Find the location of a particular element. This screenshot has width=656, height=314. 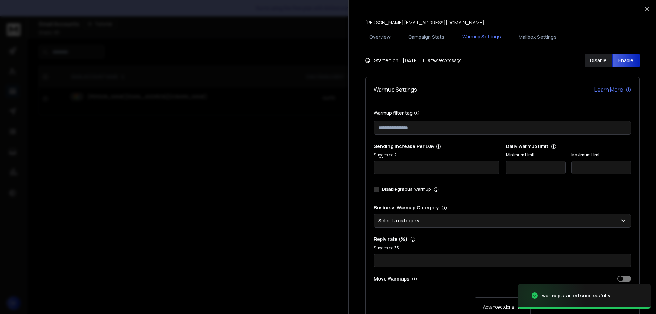

p: Reply rate (%) is located at coordinates (502, 239).